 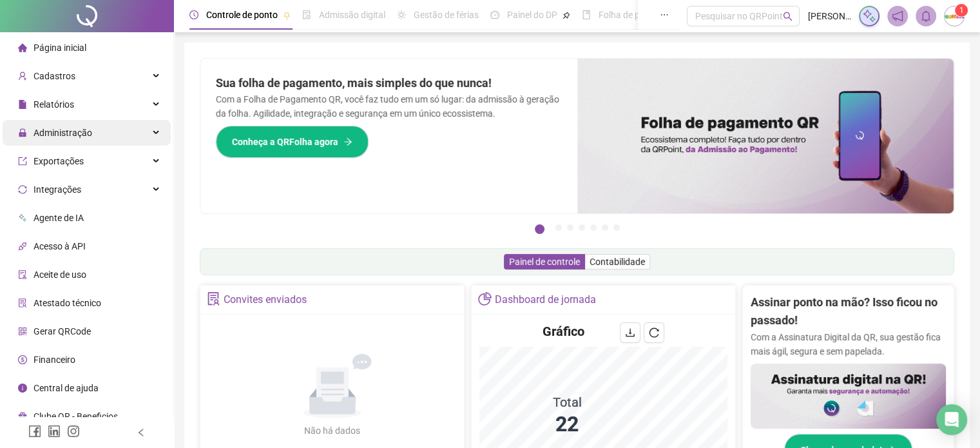 I want to click on span: pie-chart, so click(x=485, y=298).